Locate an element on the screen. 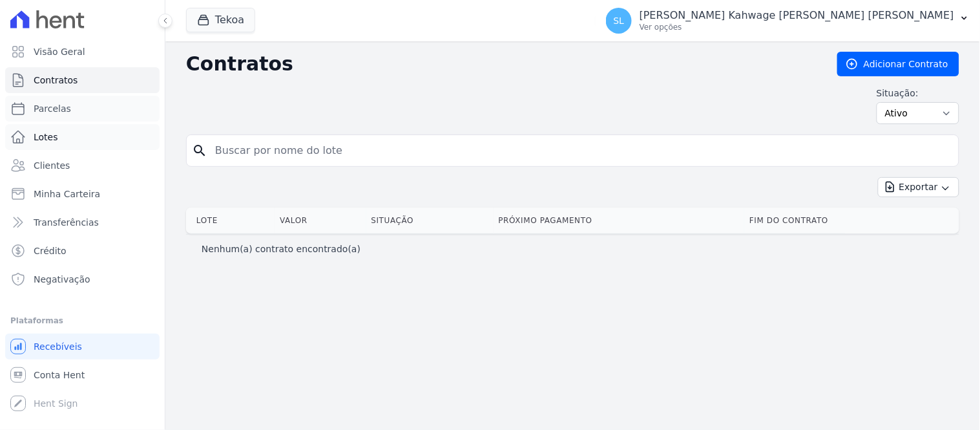 The height and width of the screenshot is (430, 980). p: Nenhum(a) contrato encontrado(a) is located at coordinates (281, 249).